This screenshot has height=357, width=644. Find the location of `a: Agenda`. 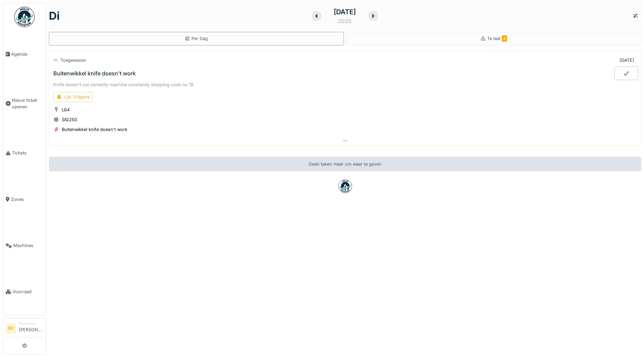

a: Agenda is located at coordinates (25, 54).